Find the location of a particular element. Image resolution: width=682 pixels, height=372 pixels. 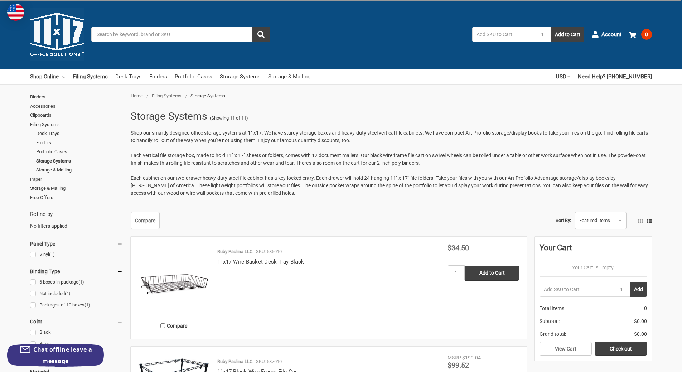

span: $99.52 is located at coordinates (458, 365).